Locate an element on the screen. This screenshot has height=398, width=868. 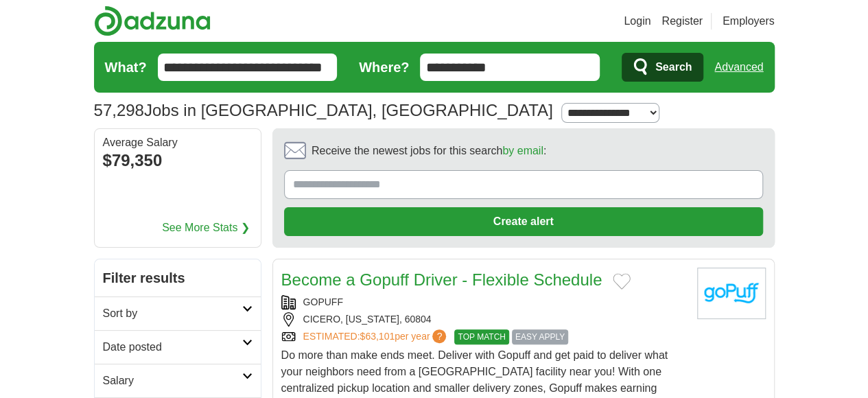
div: $79,350 is located at coordinates (178, 161).